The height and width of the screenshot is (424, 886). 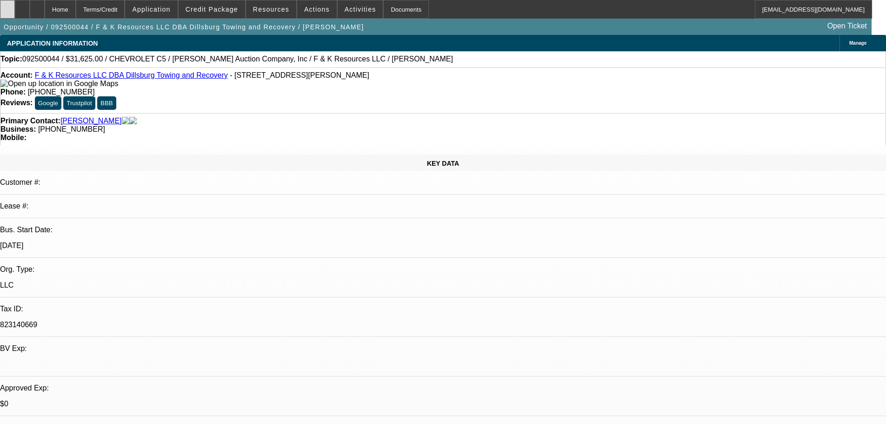 I want to click on button: Trustpilot, so click(x=79, y=103).